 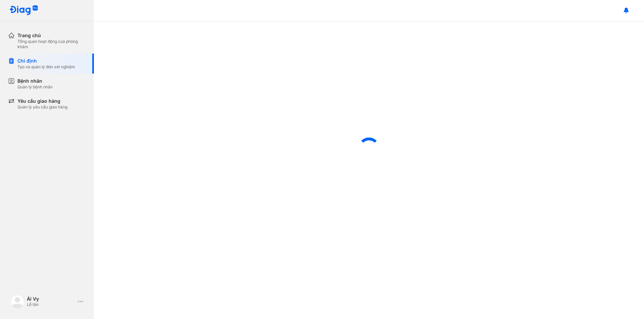 What do you see at coordinates (35, 81) in the screenshot?
I see `div: Bệnh nhân` at bounding box center [35, 81].